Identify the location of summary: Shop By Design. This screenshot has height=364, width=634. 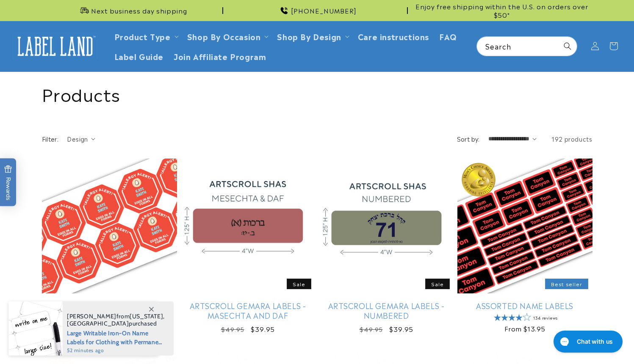
(312, 36).